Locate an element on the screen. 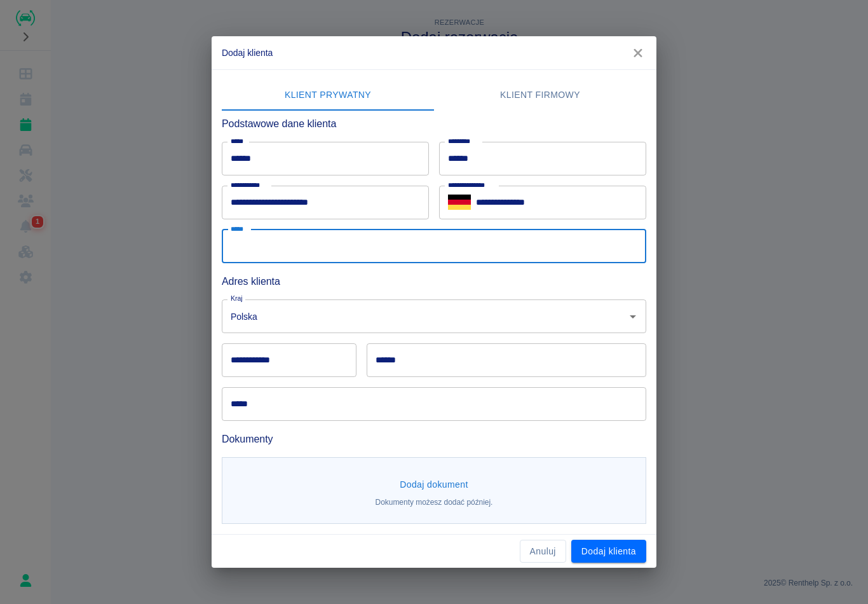  label: Kraj is located at coordinates (237, 298).